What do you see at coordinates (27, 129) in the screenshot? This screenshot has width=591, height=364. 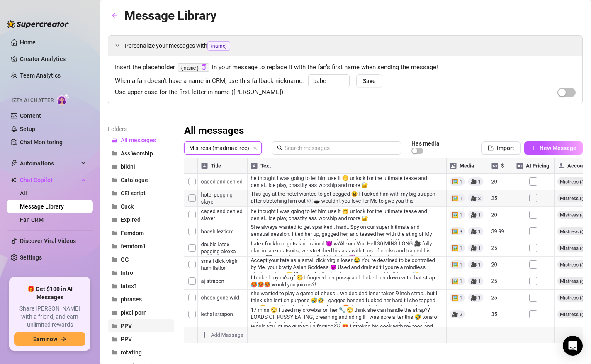 I see `a: Setup` at bounding box center [27, 129].